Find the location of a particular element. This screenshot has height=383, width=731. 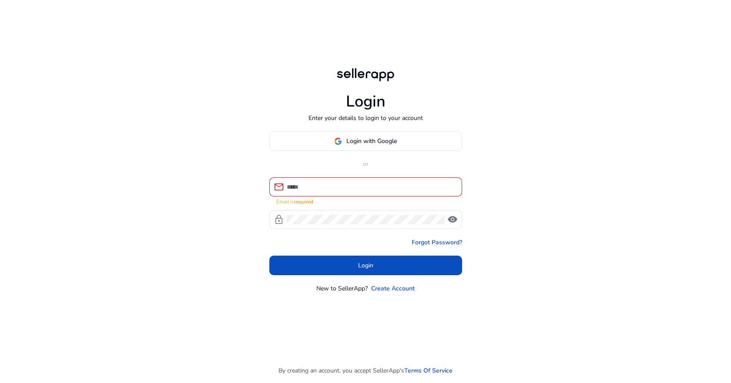

a: Terms Of Service is located at coordinates (428, 371).